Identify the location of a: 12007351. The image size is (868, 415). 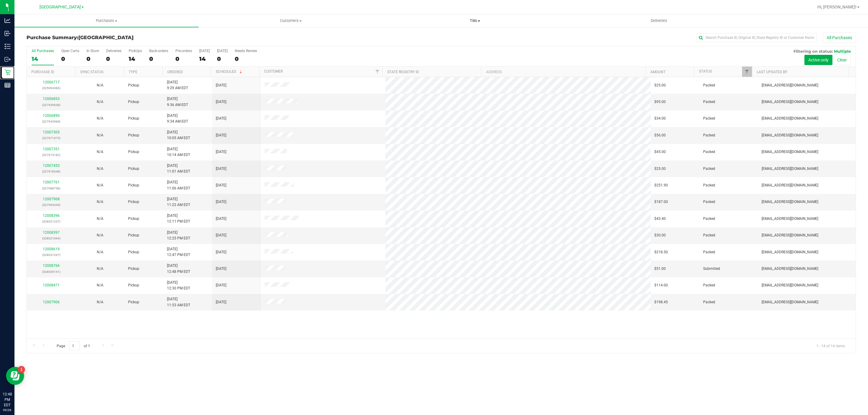
(51, 149).